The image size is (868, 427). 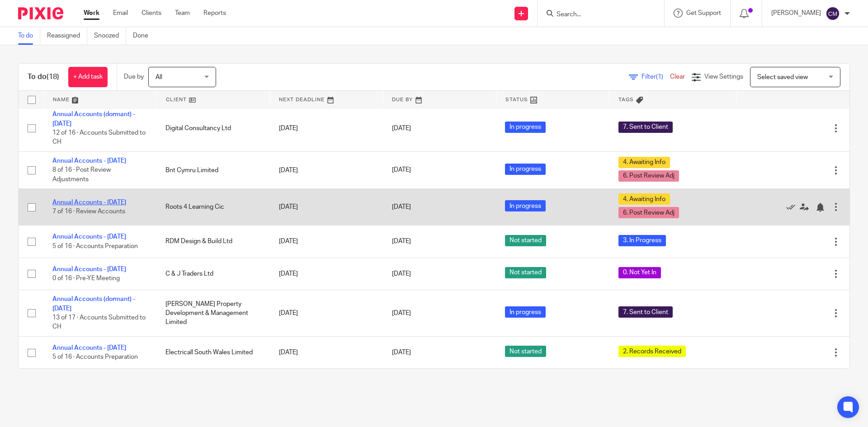 What do you see at coordinates (88, 212) in the screenshot?
I see `span: 7 of 16 · Review Accounts` at bounding box center [88, 212].